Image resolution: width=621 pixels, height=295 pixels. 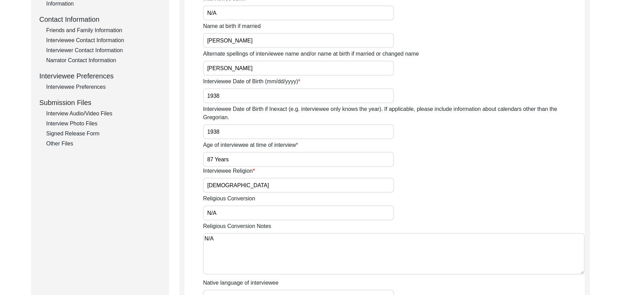 What do you see at coordinates (104, 50) in the screenshot?
I see `div: Interviewer Contact Information` at bounding box center [104, 50].